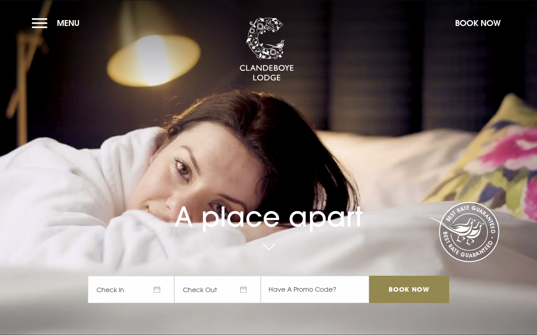 Image resolution: width=537 pixels, height=335 pixels. What do you see at coordinates (68, 23) in the screenshot?
I see `span: Menu` at bounding box center [68, 23].